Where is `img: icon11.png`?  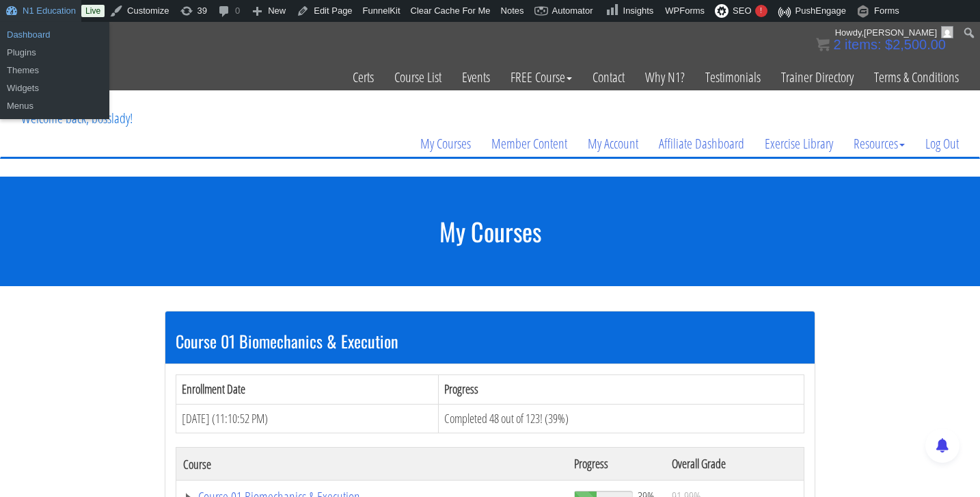 img: icon11.png is located at coordinates (823, 44).